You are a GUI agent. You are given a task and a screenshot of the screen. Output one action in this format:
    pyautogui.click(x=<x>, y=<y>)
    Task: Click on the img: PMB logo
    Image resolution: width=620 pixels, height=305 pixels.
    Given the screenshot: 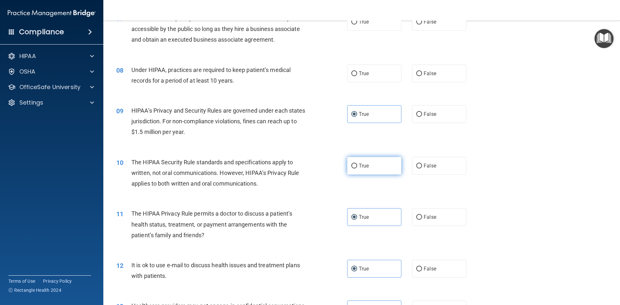 What is the action you would take?
    pyautogui.click(x=52, y=13)
    